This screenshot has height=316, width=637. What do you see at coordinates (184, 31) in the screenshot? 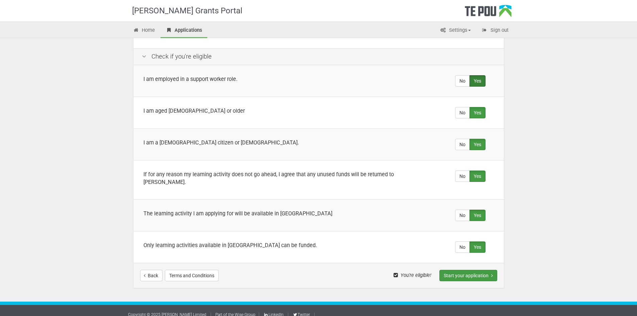
I see `a: Applications` at bounding box center [184, 31].